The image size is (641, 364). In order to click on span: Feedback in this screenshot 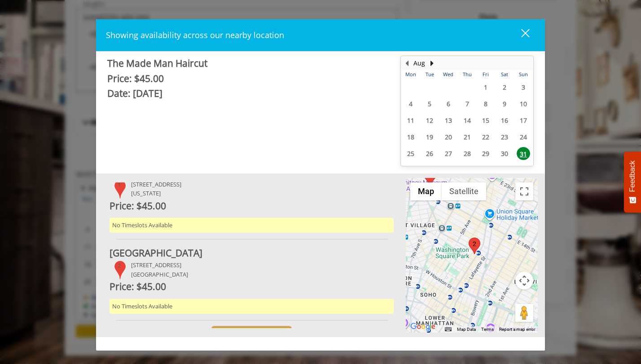, I will do `click(632, 176)`.